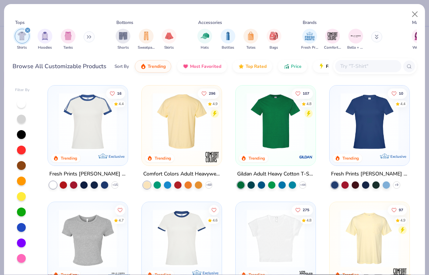 The image size is (429, 275). I want to click on div: filter for Hoodies, so click(45, 39).